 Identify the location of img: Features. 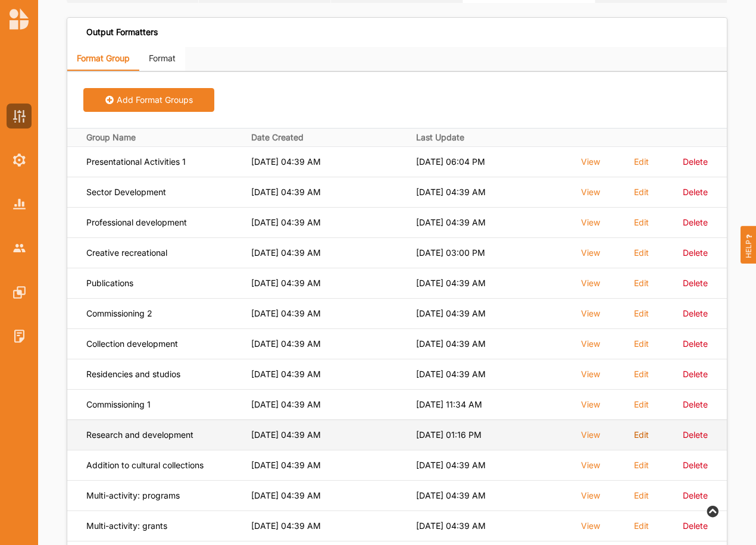
(19, 293).